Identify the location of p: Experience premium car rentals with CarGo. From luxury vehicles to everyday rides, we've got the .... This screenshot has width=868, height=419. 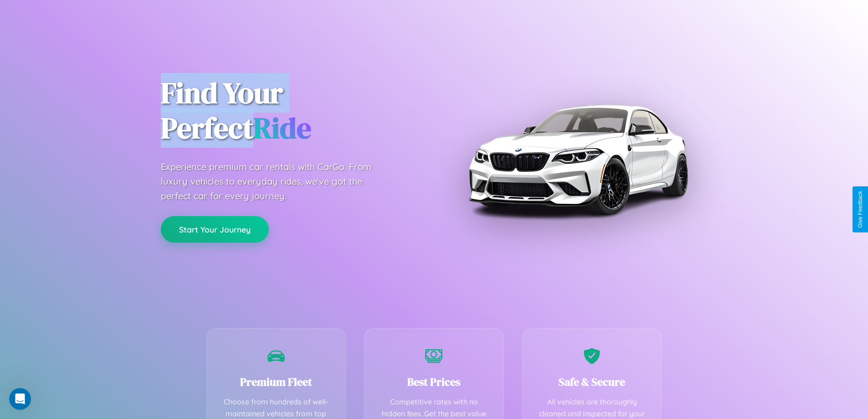
(275, 181).